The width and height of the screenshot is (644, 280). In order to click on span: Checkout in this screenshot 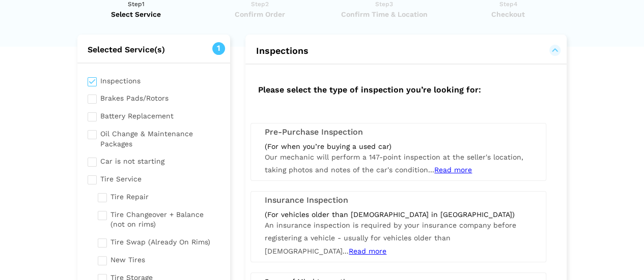, I will do `click(508, 14)`.